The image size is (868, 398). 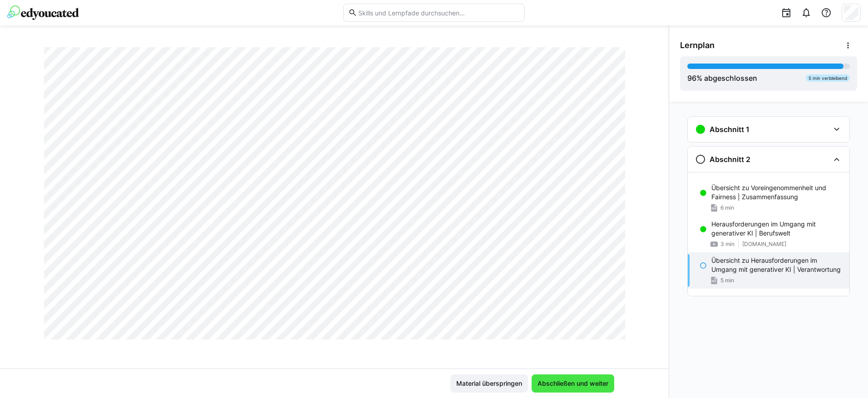 What do you see at coordinates (729, 129) in the screenshot?
I see `h3: Abschnitt 1` at bounding box center [729, 129].